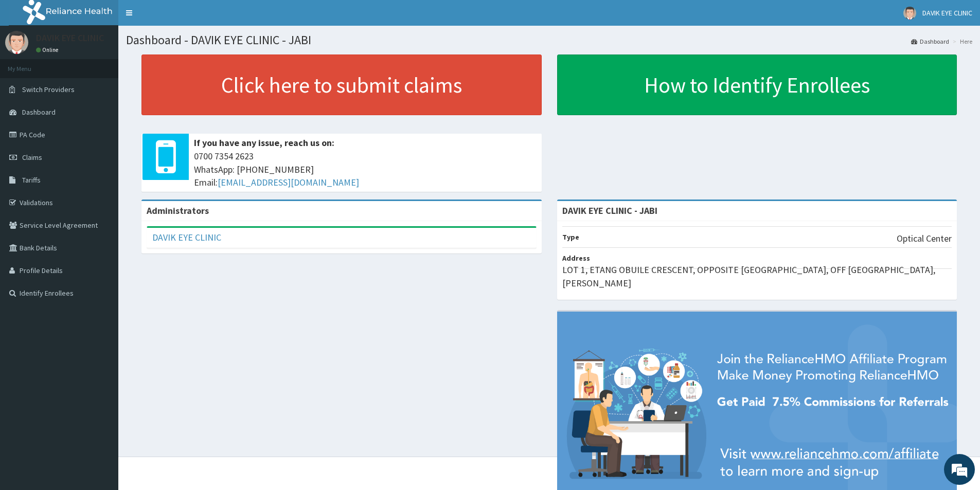 This screenshot has width=980, height=490. I want to click on a: Dashboard, so click(930, 41).